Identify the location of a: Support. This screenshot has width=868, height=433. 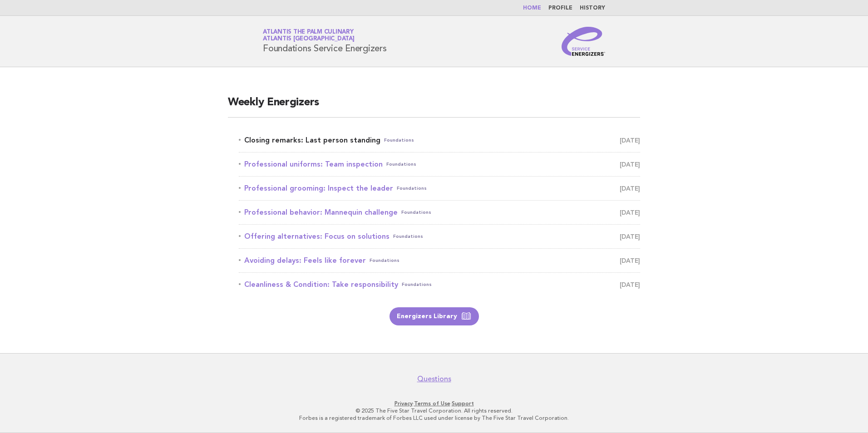
(463, 404).